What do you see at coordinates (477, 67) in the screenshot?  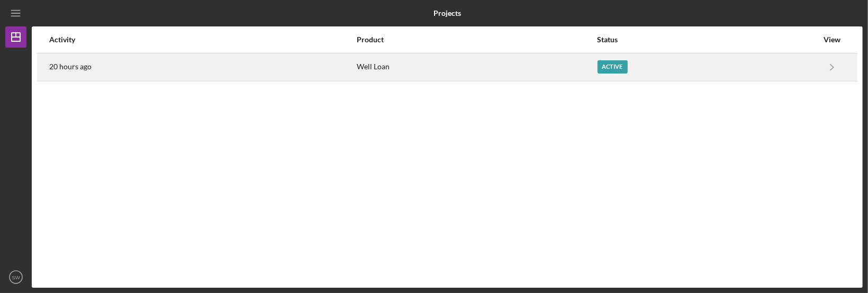 I see `div: Well Loan` at bounding box center [477, 67].